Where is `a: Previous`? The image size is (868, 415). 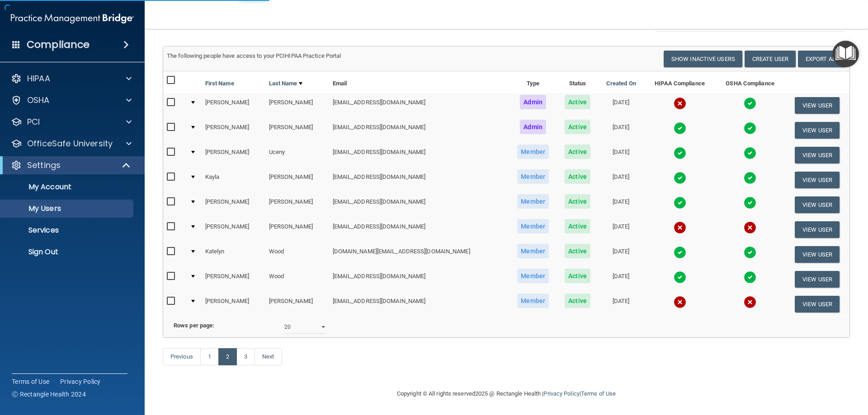
a: Previous is located at coordinates (182, 357).